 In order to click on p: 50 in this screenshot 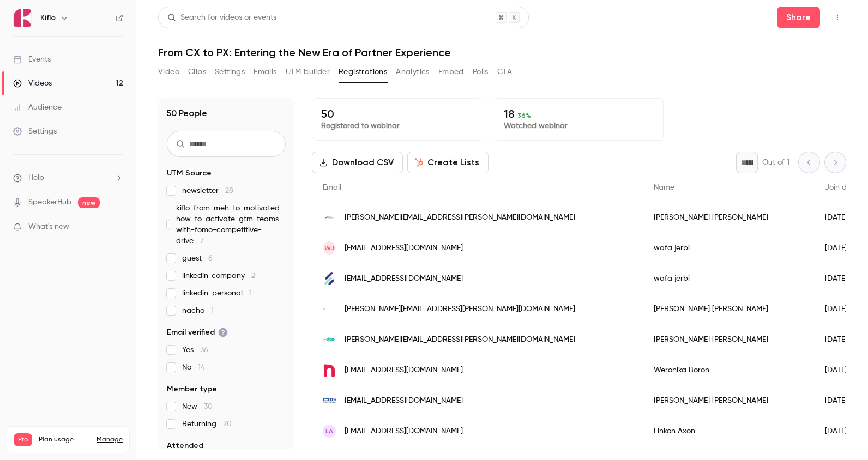, I will do `click(396, 114)`.